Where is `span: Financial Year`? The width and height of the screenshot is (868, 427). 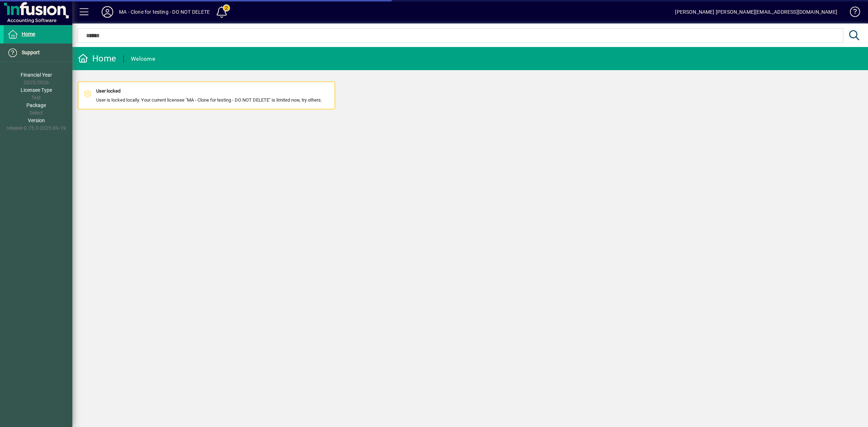 span: Financial Year is located at coordinates (36, 75).